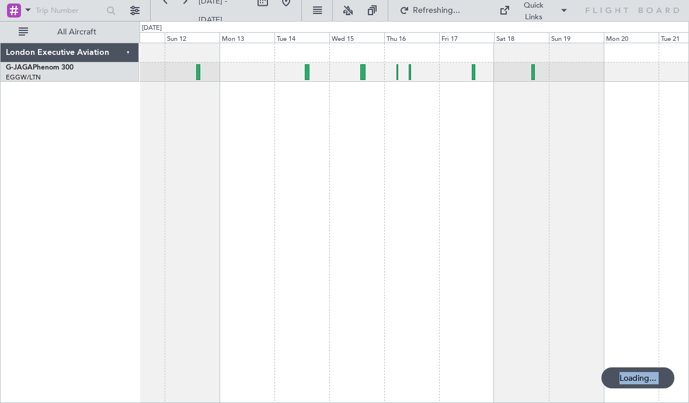 The width and height of the screenshot is (689, 403). What do you see at coordinates (429, 11) in the screenshot?
I see `button: Refreshing...` at bounding box center [429, 11].